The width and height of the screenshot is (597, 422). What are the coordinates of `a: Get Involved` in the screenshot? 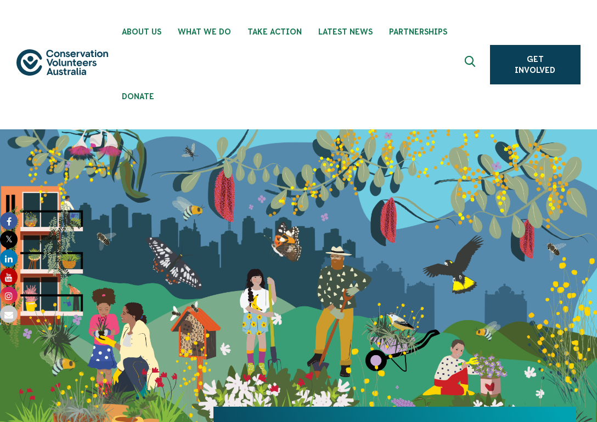 It's located at (535, 65).